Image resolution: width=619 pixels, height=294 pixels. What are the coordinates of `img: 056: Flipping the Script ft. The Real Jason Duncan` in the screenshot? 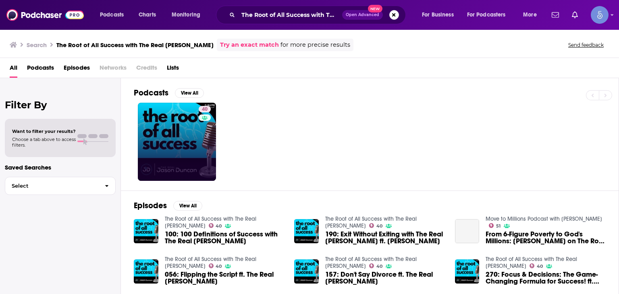 It's located at (146, 272).